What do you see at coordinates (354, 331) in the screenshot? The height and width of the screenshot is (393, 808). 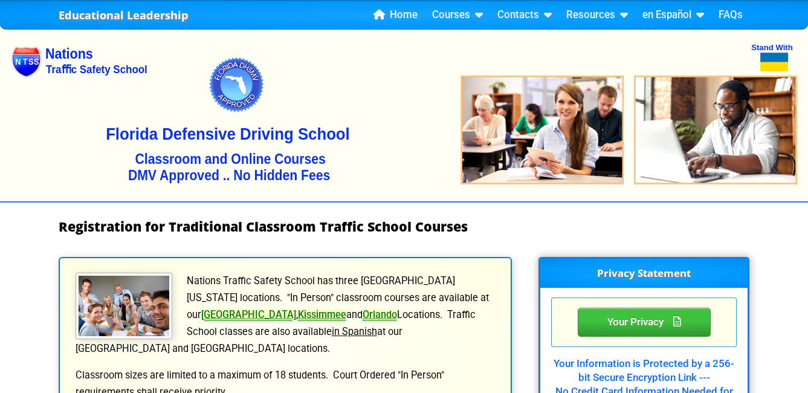 I see `u: in Spanish` at bounding box center [354, 331].